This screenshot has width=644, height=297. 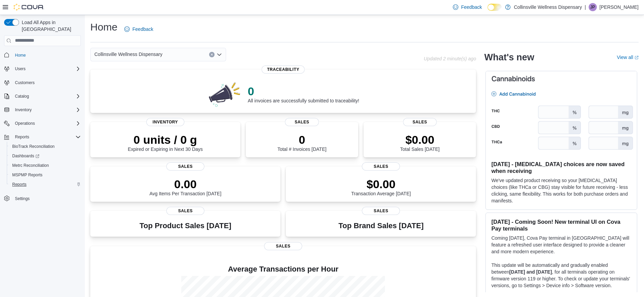 I want to click on h4: Average Transactions per Hour, so click(x=283, y=269).